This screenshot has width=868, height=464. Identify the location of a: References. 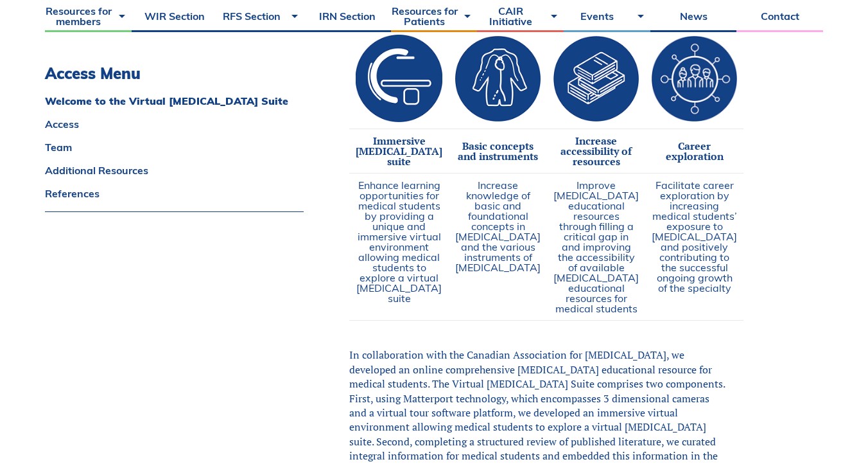
(174, 194).